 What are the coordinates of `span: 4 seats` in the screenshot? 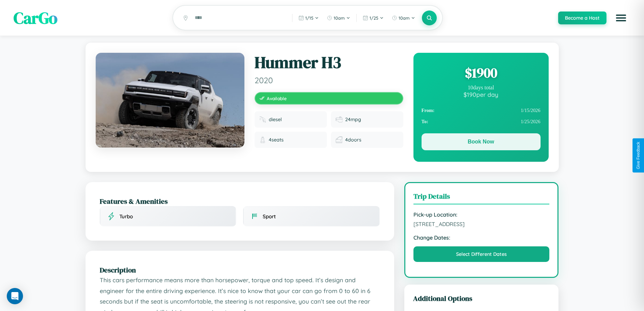 It's located at (276, 139).